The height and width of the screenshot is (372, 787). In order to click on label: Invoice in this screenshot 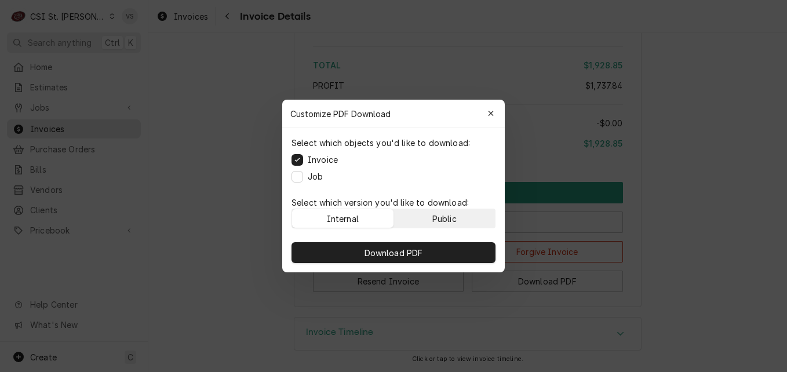, I will do `click(323, 159)`.